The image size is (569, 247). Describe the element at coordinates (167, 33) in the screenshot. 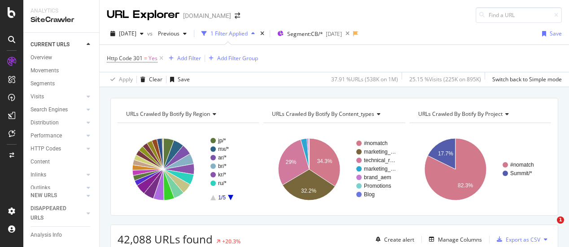

I see `span: Previous` at that location.